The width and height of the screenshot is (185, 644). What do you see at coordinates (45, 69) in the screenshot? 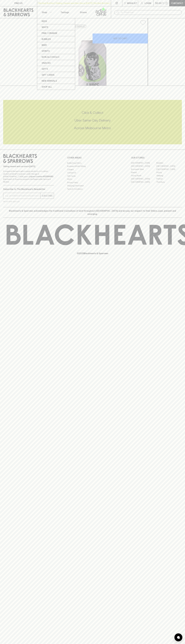
I see `p: Gifts` at bounding box center [45, 69].